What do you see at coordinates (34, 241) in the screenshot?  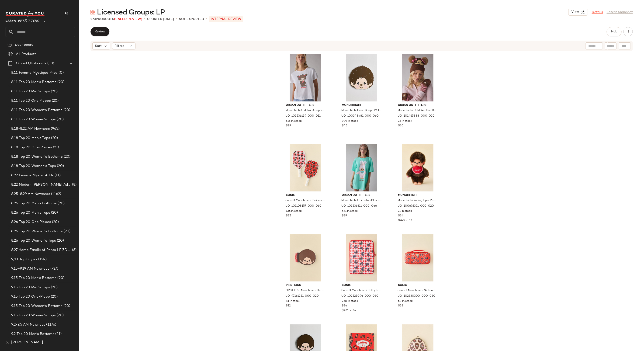 I see `span: 8.26 Top 20 Women's Tops` at bounding box center [34, 241].